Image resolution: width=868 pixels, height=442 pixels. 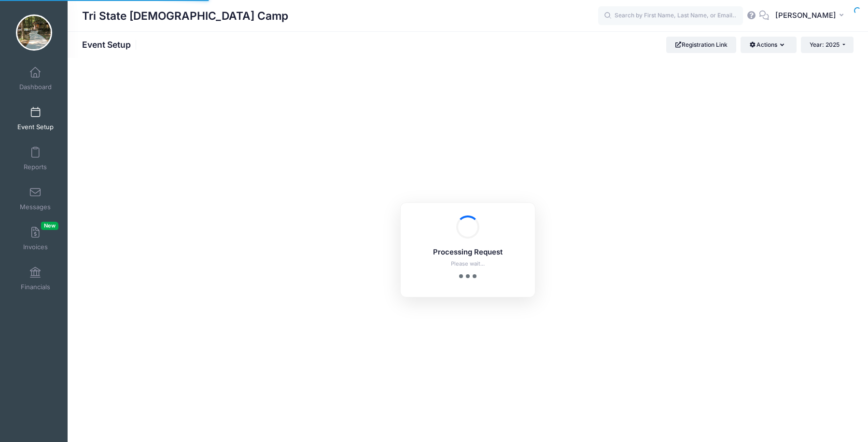 What do you see at coordinates (35, 158) in the screenshot?
I see `a: Reports` at bounding box center [35, 158].